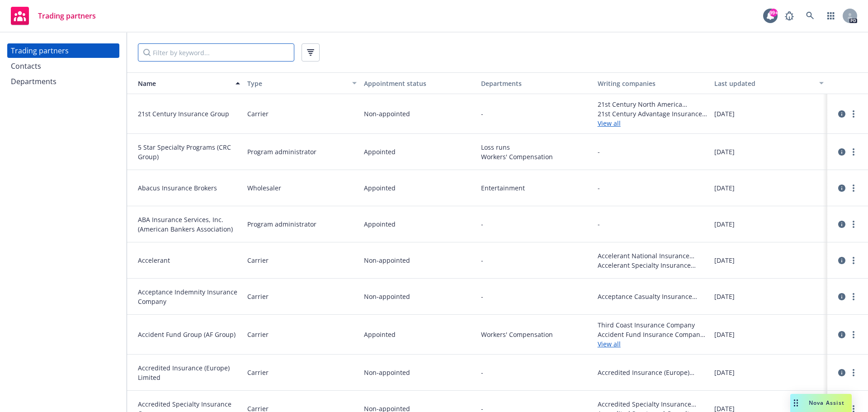 The height and width of the screenshot is (412, 868). Describe the element at coordinates (419, 84) in the screenshot. I see `button: Appointment status` at that location.